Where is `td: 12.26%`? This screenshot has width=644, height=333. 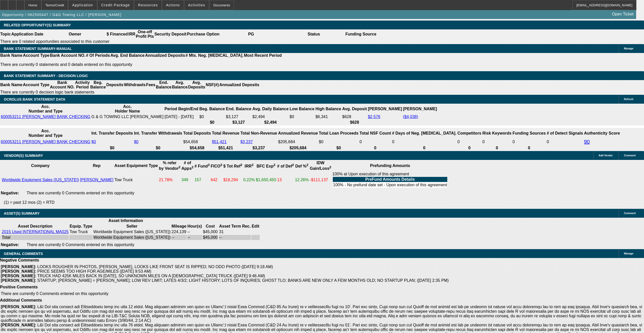 td: 12.26% is located at coordinates (302, 180).